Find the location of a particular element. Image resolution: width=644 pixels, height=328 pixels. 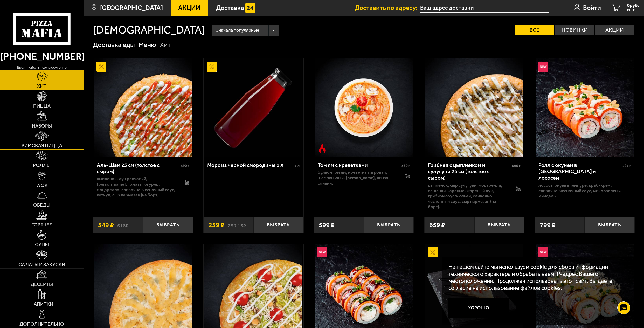

span: 490 г is located at coordinates (185, 165).